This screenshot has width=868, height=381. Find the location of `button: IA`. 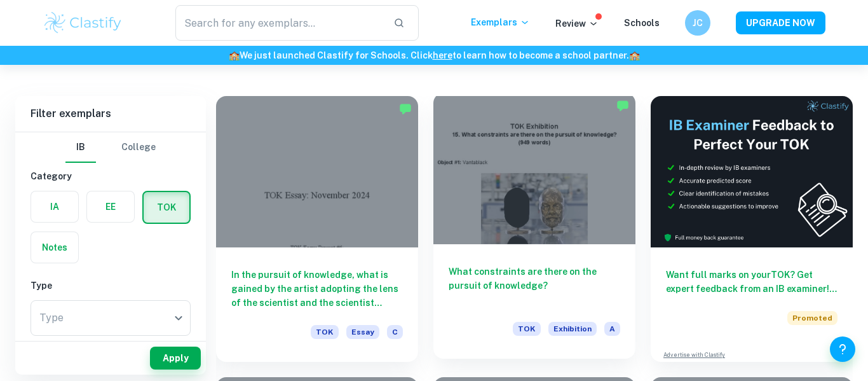

button: IA is located at coordinates (55, 207).